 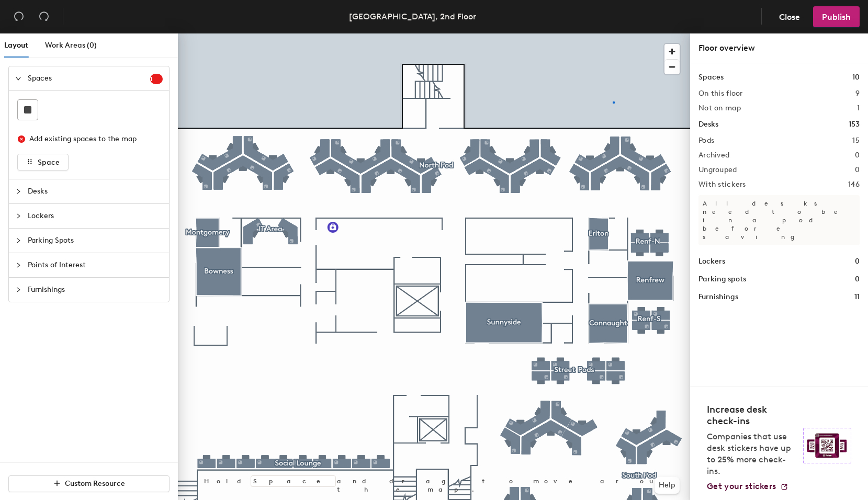 What do you see at coordinates (718, 170) in the screenshot?
I see `h2: Ungrouped` at bounding box center [718, 170].